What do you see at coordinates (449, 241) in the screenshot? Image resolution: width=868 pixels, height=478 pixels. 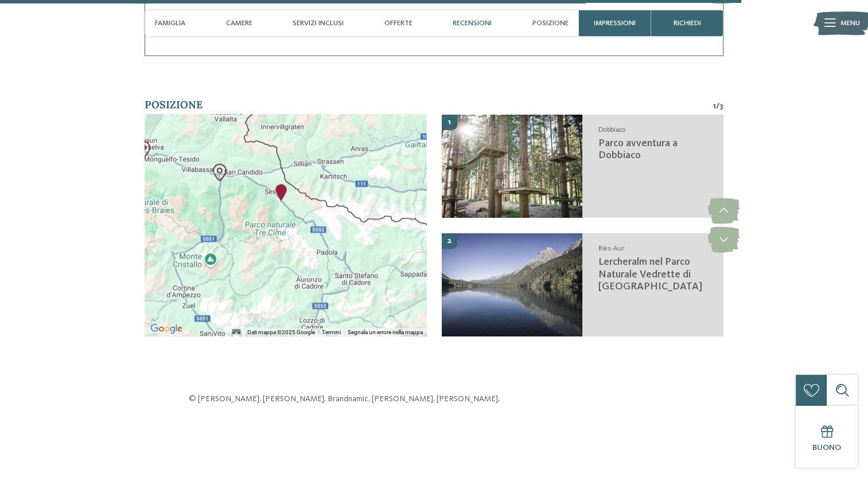 I see `span: 2` at bounding box center [449, 241].